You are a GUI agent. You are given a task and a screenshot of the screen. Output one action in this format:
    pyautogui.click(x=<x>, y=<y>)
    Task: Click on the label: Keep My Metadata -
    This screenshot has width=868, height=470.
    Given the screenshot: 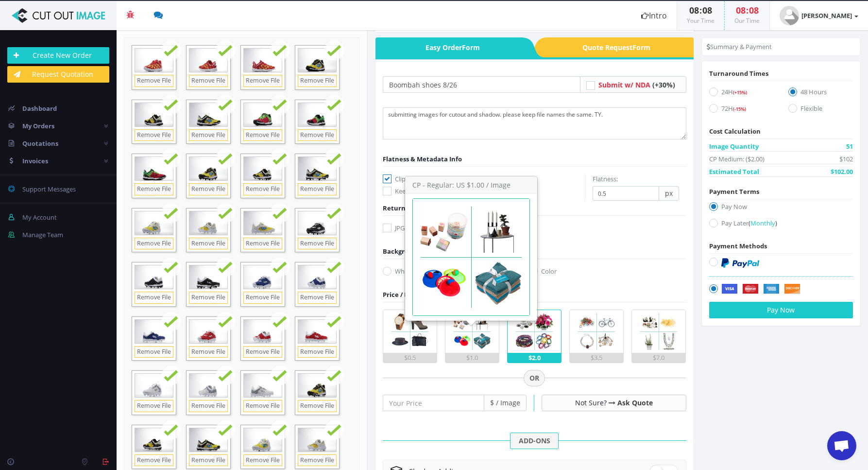 What is the action you would take?
    pyautogui.click(x=484, y=191)
    